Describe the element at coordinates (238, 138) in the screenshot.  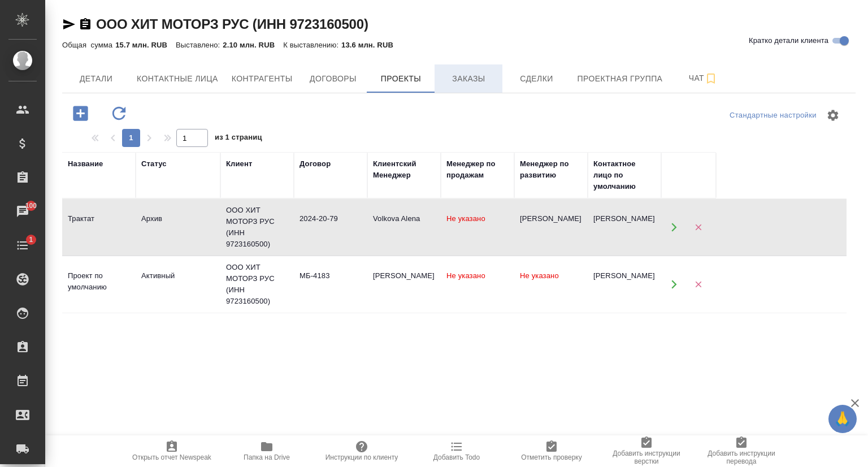
I see `span: из 1 страниц` at that location.